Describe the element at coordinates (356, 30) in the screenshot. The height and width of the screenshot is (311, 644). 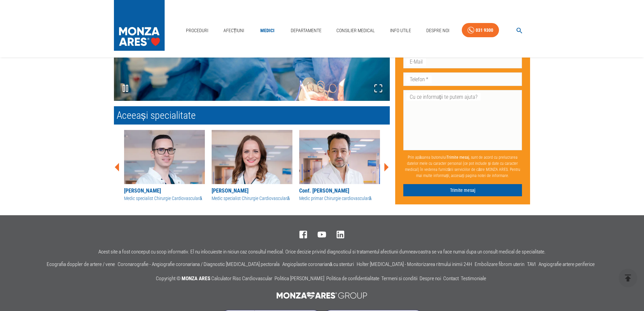
I see `a: Consilier Medical` at that location.